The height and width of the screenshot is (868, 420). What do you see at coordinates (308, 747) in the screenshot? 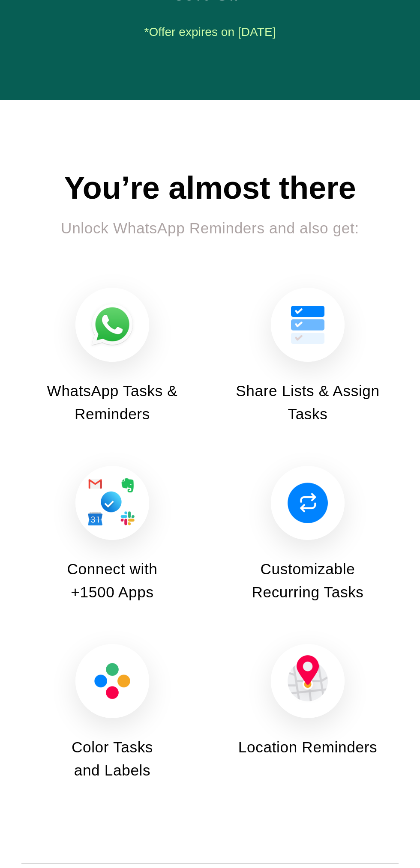
I see `span: Location Reminders` at bounding box center [308, 747].